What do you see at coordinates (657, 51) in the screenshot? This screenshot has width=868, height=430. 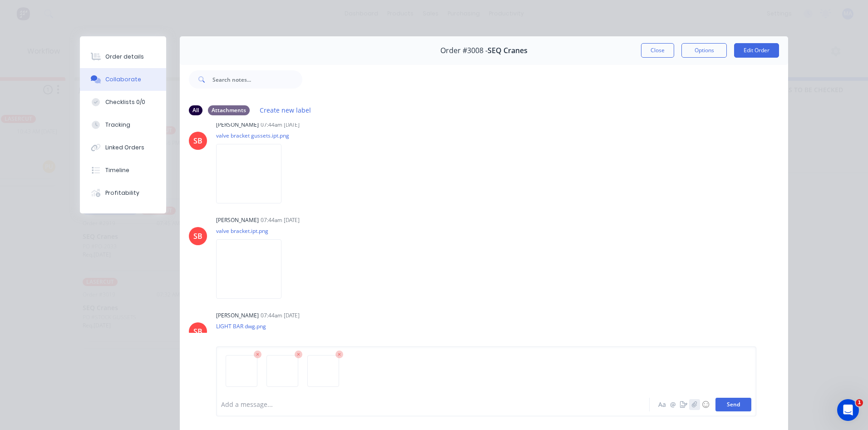 I see `button: Close` at bounding box center [657, 51].